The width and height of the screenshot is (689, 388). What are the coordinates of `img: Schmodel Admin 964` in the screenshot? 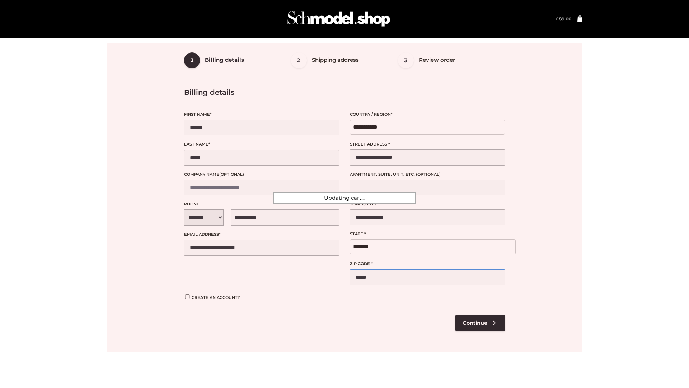 It's located at (339, 19).